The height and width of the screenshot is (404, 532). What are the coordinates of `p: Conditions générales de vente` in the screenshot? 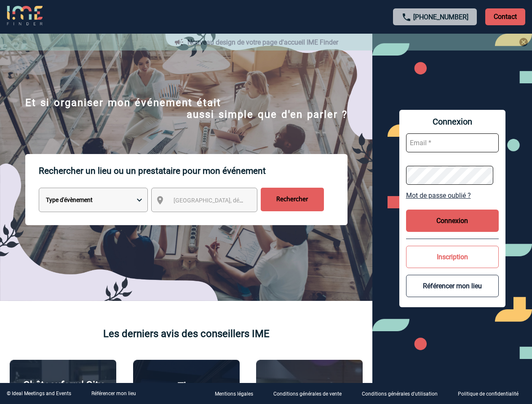 It's located at (307, 394).